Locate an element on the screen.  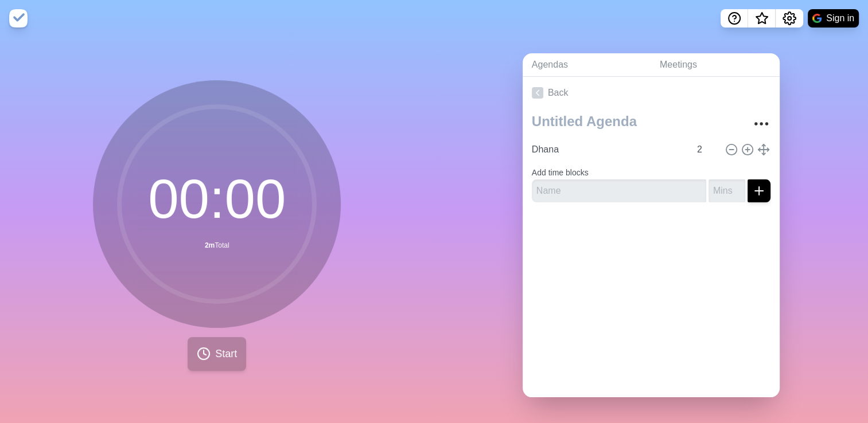
button: Help is located at coordinates (734, 18).